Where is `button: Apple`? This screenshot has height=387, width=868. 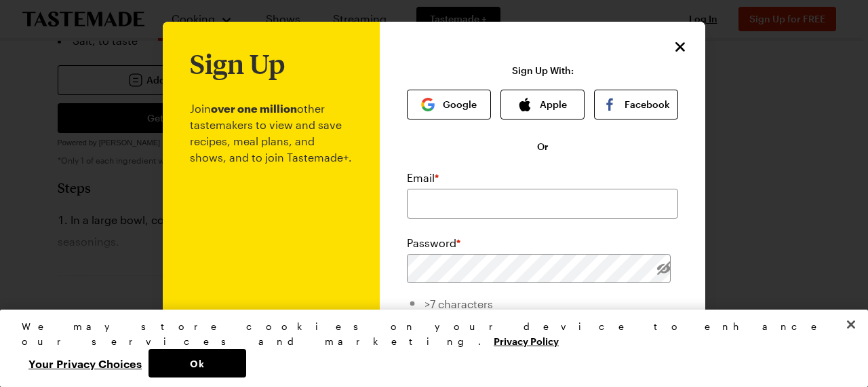 button: Apple is located at coordinates (543, 104).